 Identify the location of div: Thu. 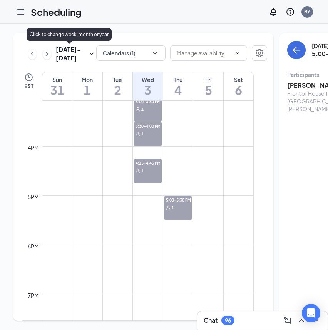
(178, 80).